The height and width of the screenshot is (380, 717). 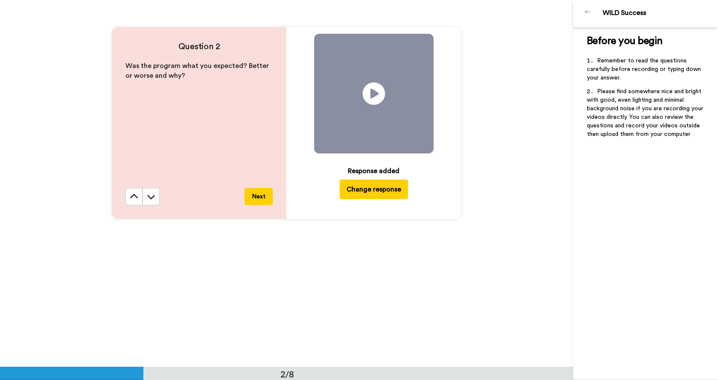 I want to click on span: Remember to read the questions carefully before recording or typing down your answer., so click(x=645, y=69).